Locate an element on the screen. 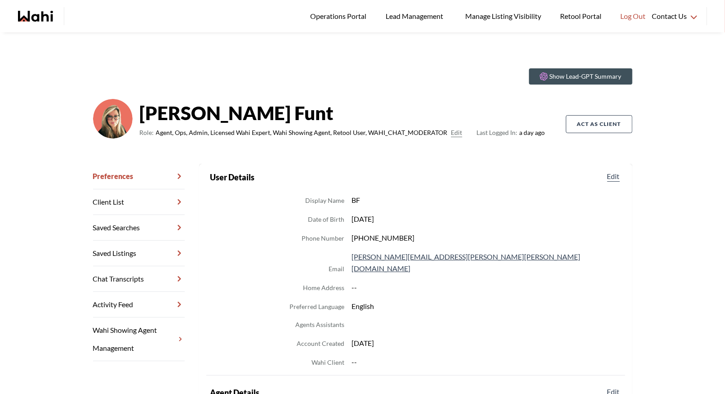  dt: Email is located at coordinates (337, 269).